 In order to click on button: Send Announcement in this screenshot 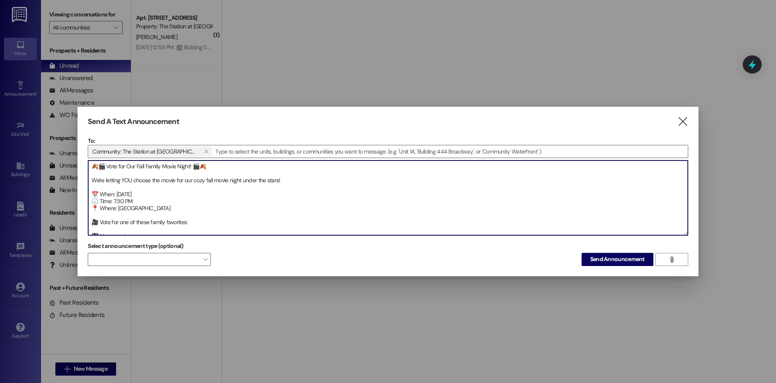, I will do `click(617, 259)`.